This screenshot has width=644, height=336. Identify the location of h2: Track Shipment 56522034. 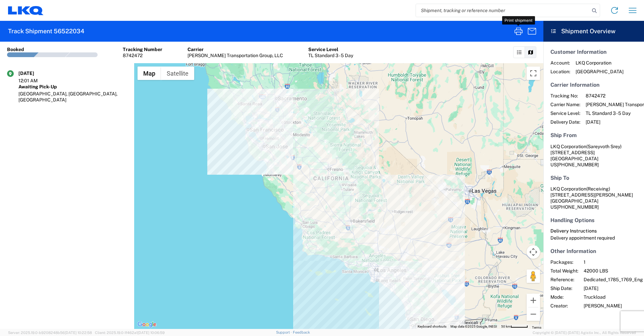
(46, 32).